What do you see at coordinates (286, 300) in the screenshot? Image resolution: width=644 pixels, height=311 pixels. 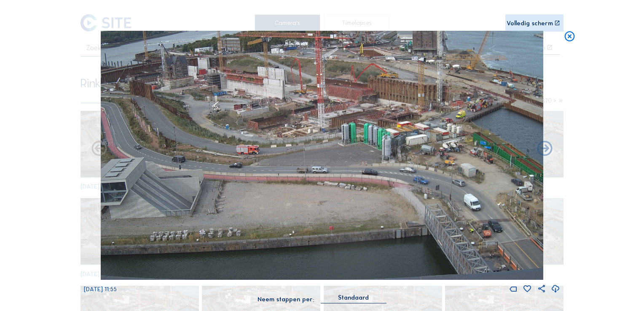 I see `div: Neem stappen per:` at bounding box center [286, 300].